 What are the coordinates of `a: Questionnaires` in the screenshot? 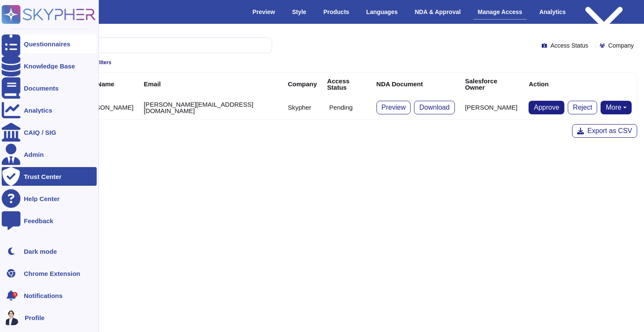 It's located at (49, 44).